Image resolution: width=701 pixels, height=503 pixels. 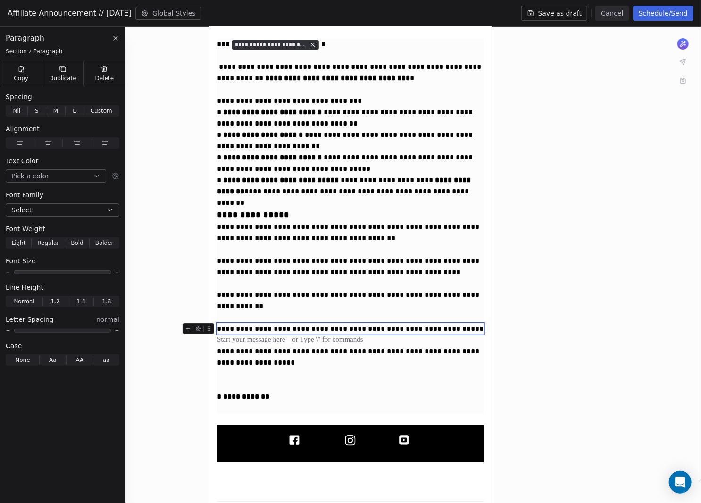 I want to click on span: Font Family, so click(x=25, y=195).